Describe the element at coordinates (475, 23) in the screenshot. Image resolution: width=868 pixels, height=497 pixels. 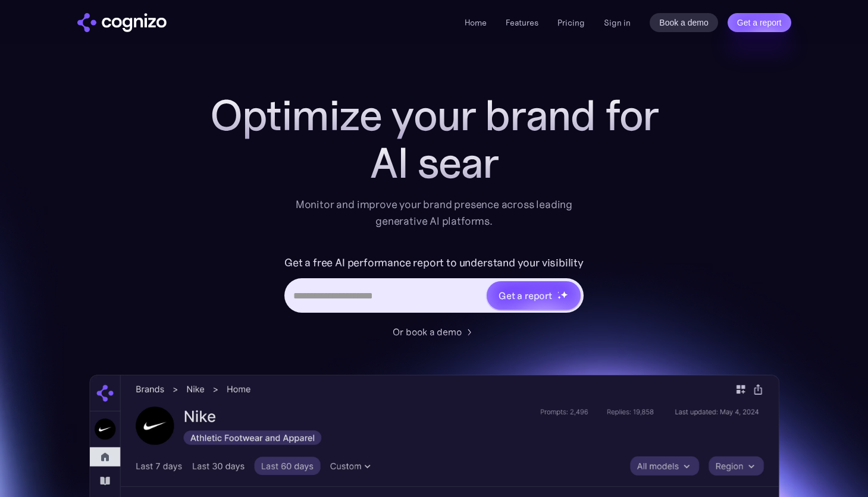
I see `a: Home` at that location.